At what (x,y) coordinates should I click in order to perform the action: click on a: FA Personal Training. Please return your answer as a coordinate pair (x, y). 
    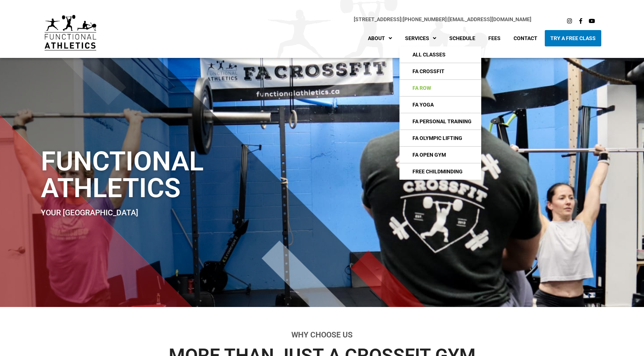
    Looking at the image, I should click on (440, 121).